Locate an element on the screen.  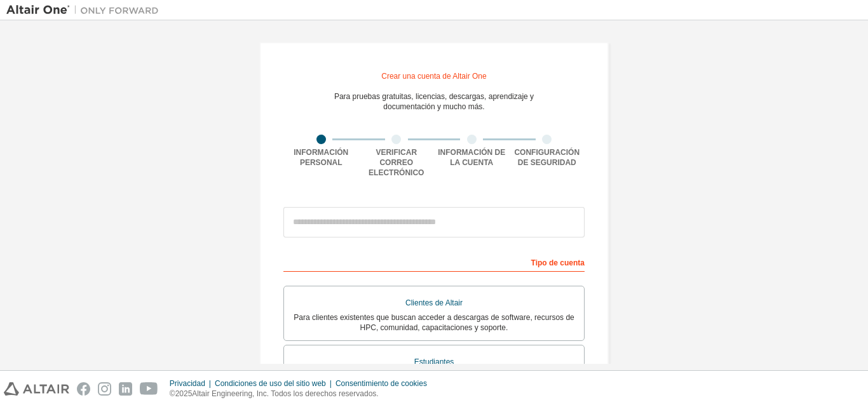
img: instagram.svg is located at coordinates (104, 389).